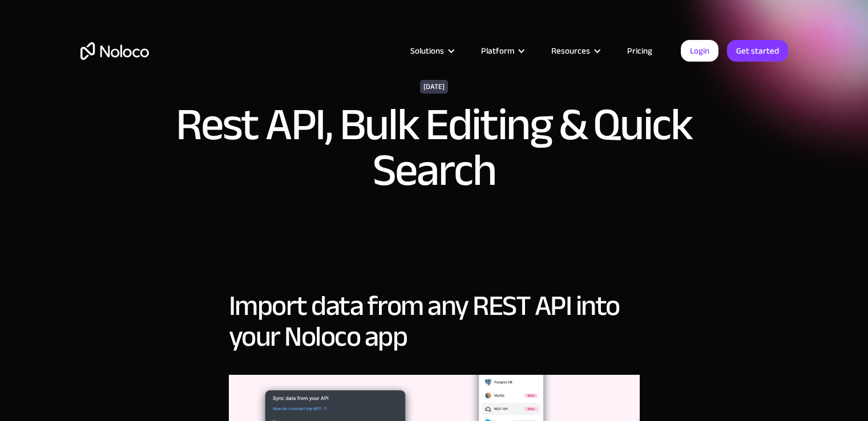 Image resolution: width=868 pixels, height=421 pixels. What do you see at coordinates (114, 51) in the screenshot?
I see `a: home` at bounding box center [114, 51].